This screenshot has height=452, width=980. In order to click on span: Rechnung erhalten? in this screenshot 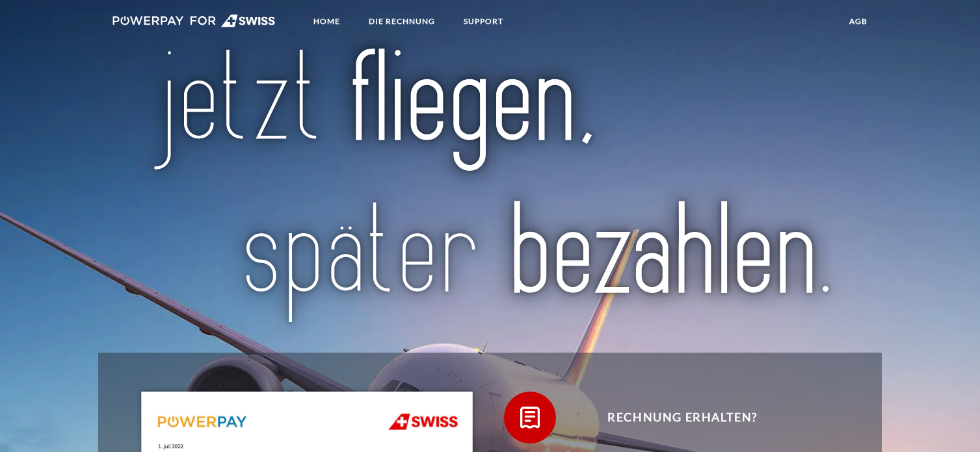, I will do `click(682, 418)`.